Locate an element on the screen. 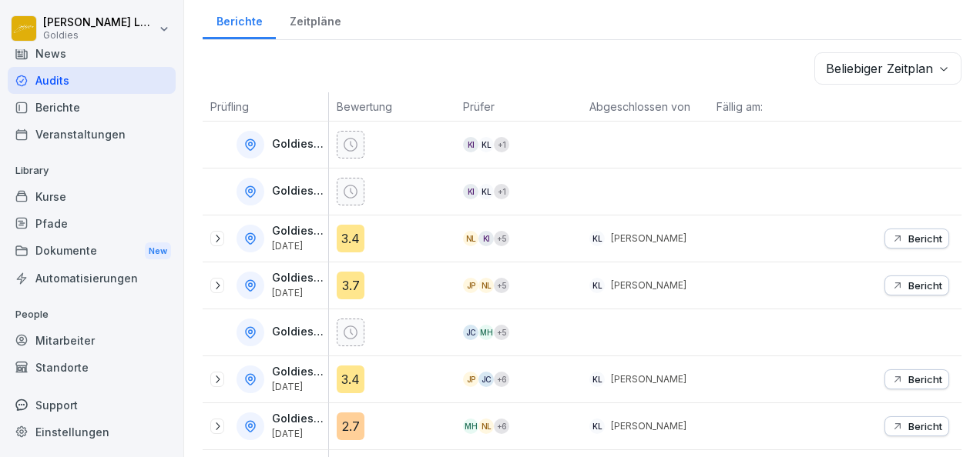  div: Berichte is located at coordinates (92, 107).